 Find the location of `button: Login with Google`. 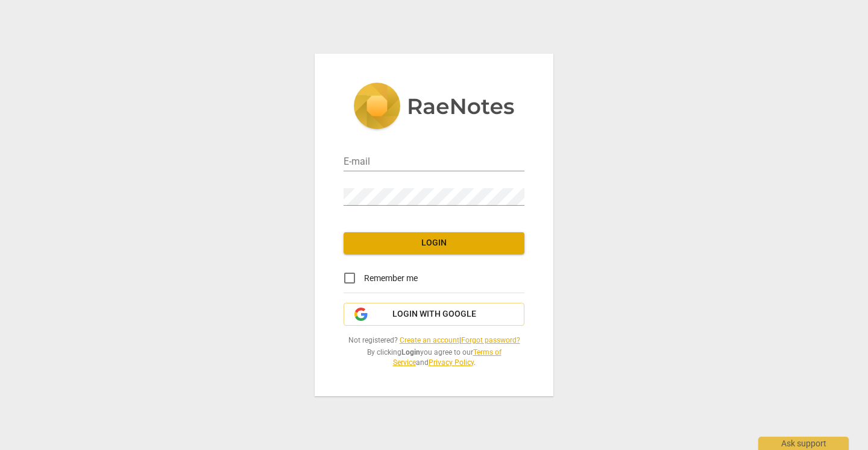

button: Login with Google is located at coordinates (434, 314).